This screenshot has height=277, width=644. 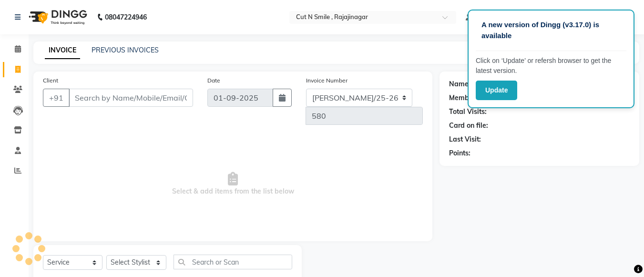 I want to click on a: PREVIOUS INVOICES, so click(x=125, y=50).